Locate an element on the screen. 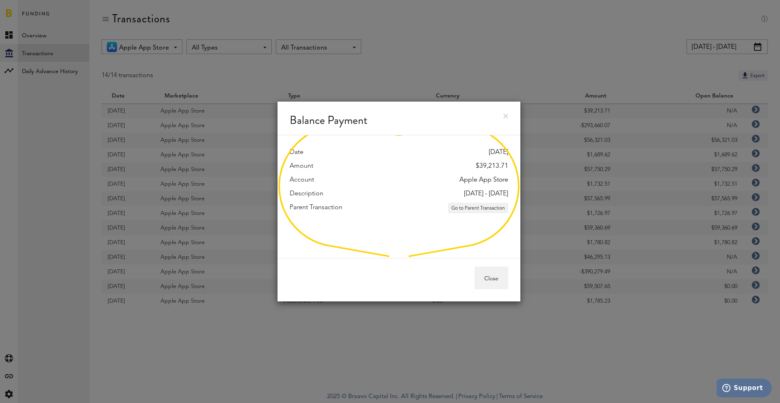 The width and height of the screenshot is (780, 403). label: Description is located at coordinates (306, 194).